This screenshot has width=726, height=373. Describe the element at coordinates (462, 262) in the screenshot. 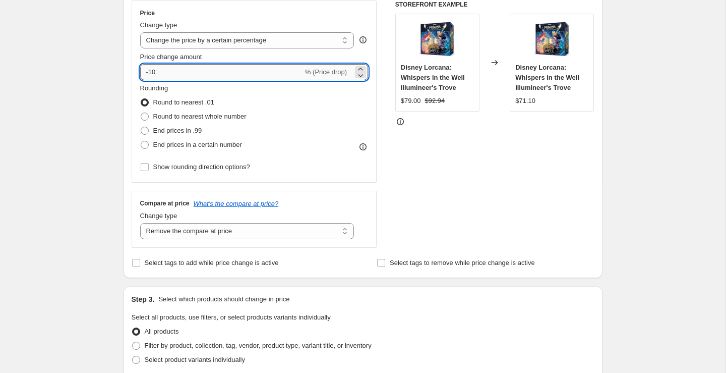

I see `span: Select tags to remove while price change is active` at that location.